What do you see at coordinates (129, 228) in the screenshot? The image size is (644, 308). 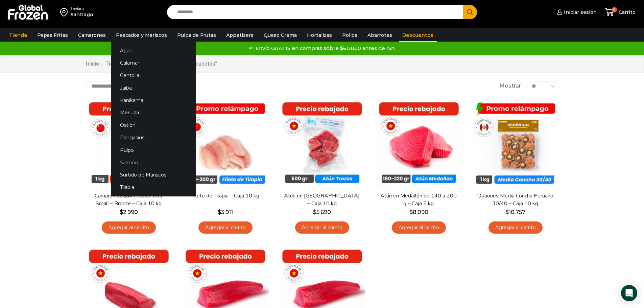 I see `a: Agregar al carrito: “Camarón Cocido Pelado Very Small - Bronze - Caja 10 kg”` at bounding box center [129, 228].